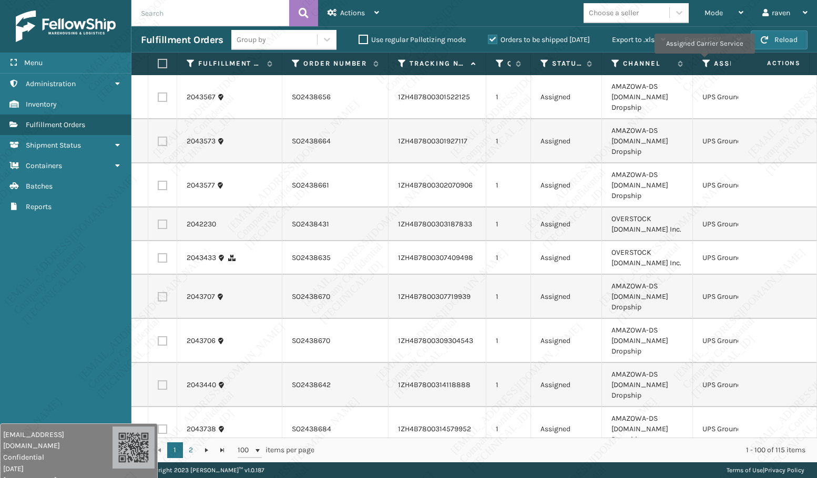 The image size is (817, 478). What do you see at coordinates (434, 429) in the screenshot?
I see `a: 1ZH4B7800314579952` at bounding box center [434, 429].